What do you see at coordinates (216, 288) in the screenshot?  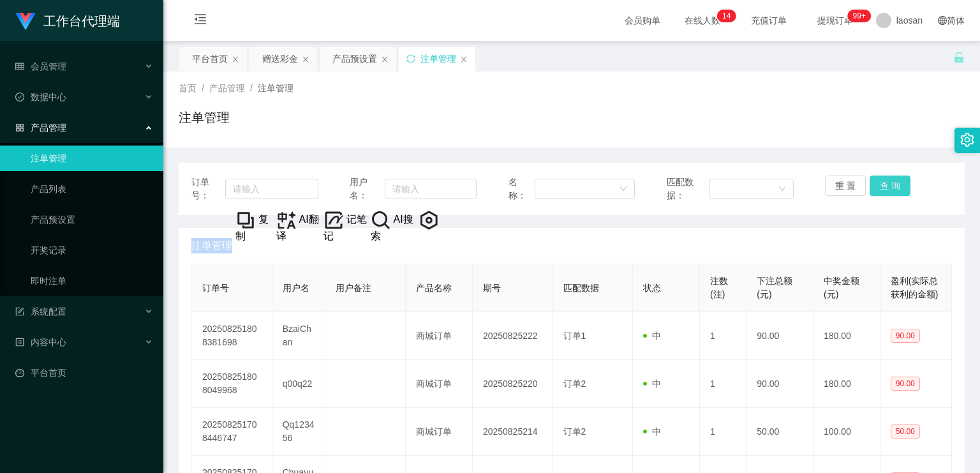 I see `span: 订单号` at bounding box center [216, 288].